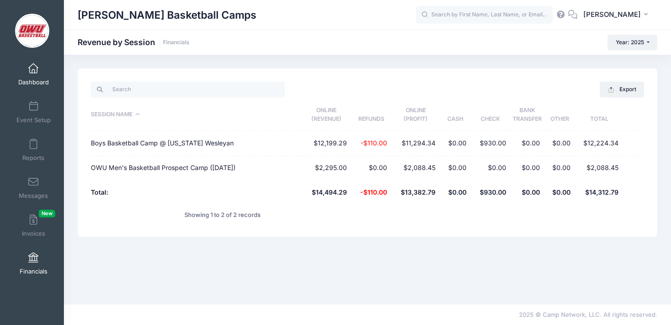  What do you see at coordinates (630, 42) in the screenshot?
I see `span: Year: 2025` at bounding box center [630, 42].